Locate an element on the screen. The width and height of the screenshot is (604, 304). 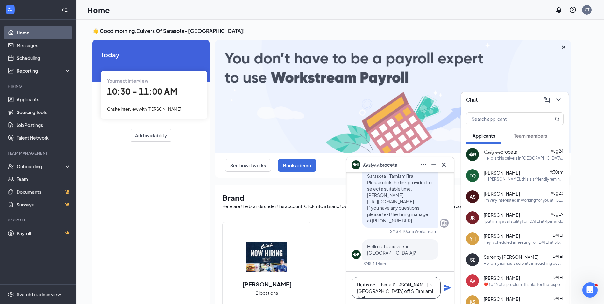
a: Home is located at coordinates (44, 33).